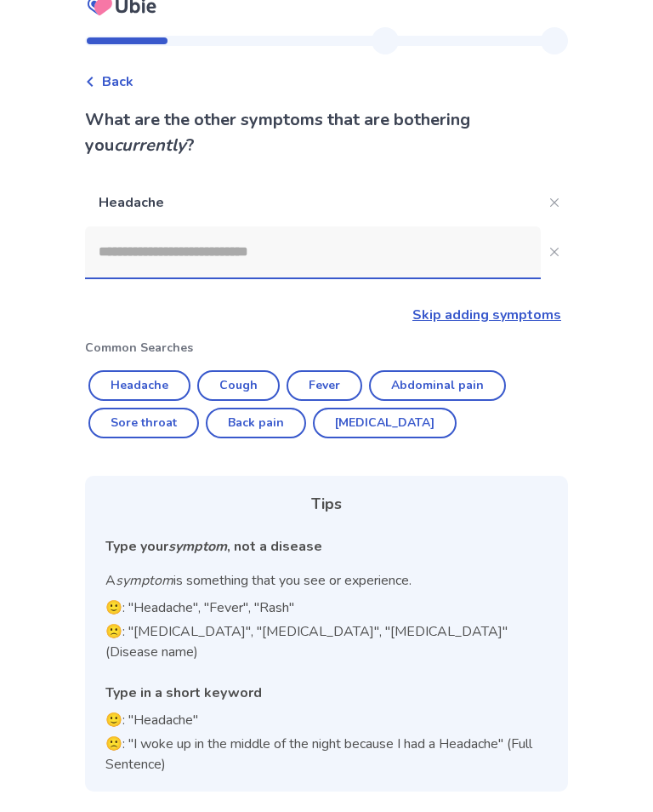  Describe the element at coordinates (143, 422) in the screenshot. I see `button: Sore throat` at that location.